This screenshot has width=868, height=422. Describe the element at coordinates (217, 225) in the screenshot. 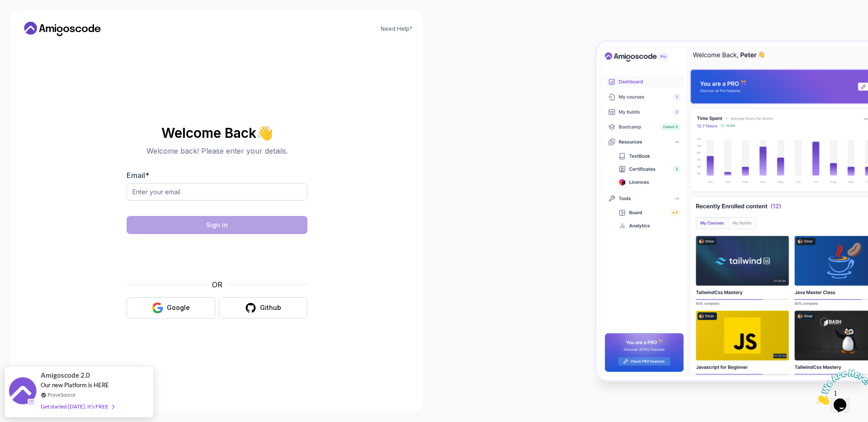

I see `div: Sign in` at that location.